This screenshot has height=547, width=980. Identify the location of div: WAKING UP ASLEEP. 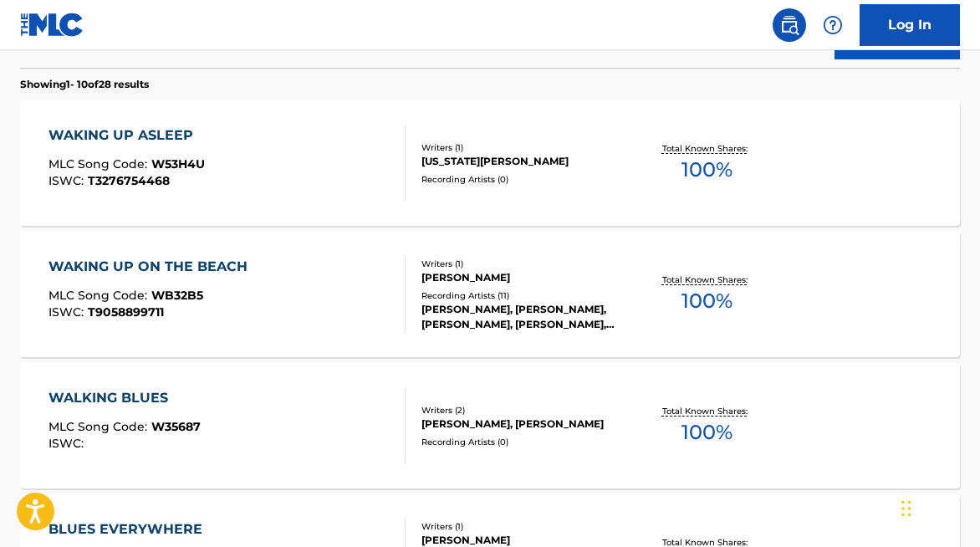
(127, 136).